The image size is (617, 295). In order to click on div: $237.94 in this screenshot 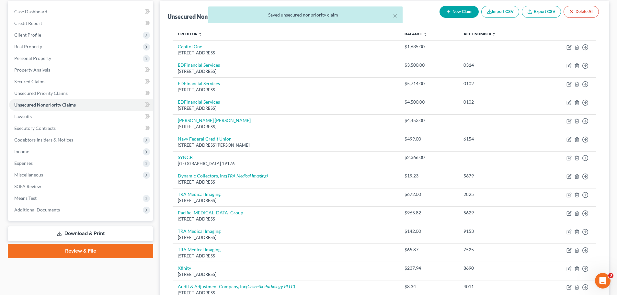, I will do `click(428, 268)`.